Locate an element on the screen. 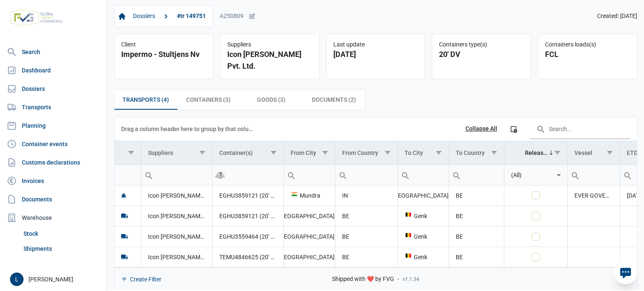 This screenshot has width=644, height=291. td: Column To Country is located at coordinates (476, 153).